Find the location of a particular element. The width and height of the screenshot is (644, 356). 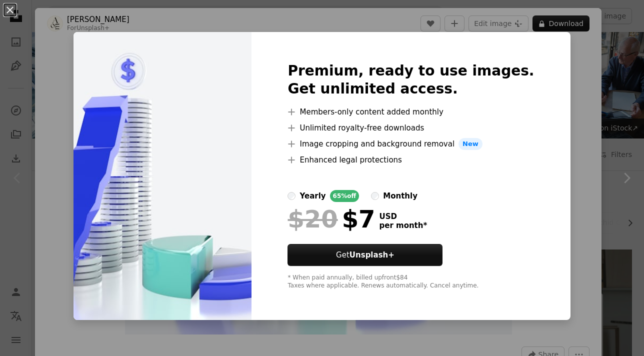

input: yearly65%off is located at coordinates (291, 196).